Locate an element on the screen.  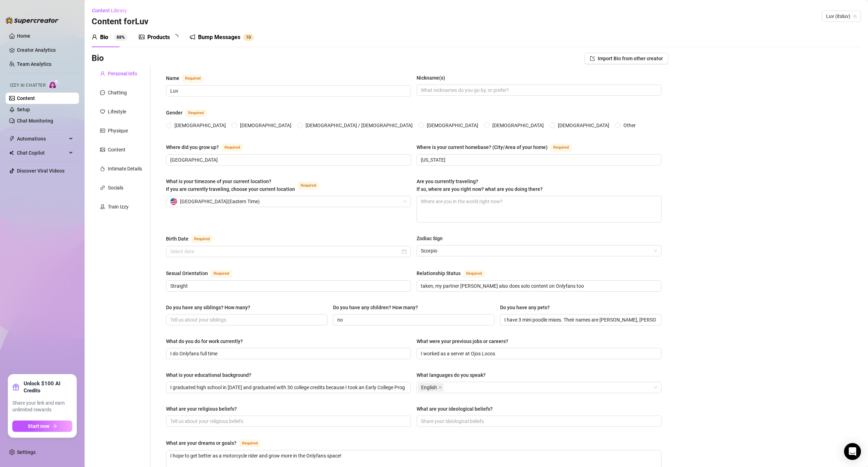
span: Chat Copilot is located at coordinates (42, 153).